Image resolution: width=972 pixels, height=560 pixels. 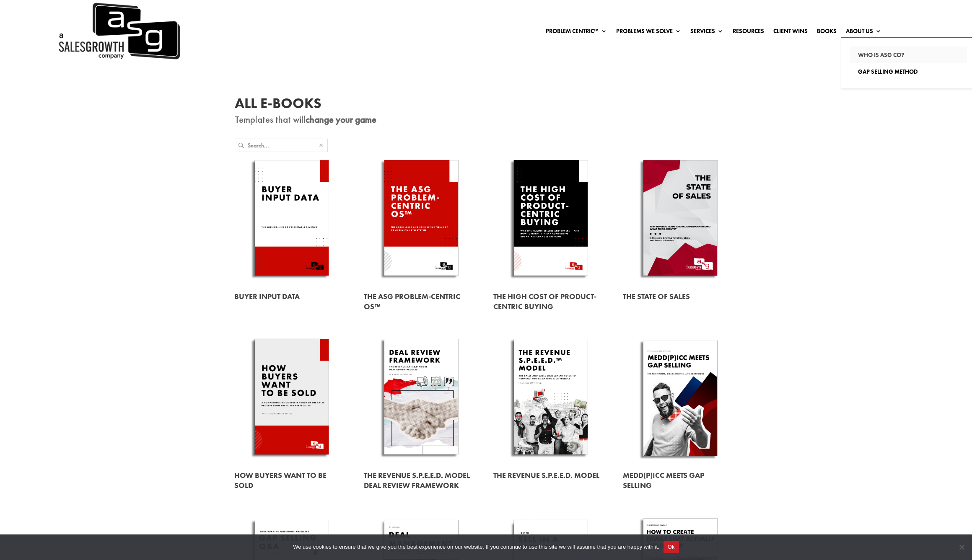 I want to click on a: Resources, so click(x=749, y=33).